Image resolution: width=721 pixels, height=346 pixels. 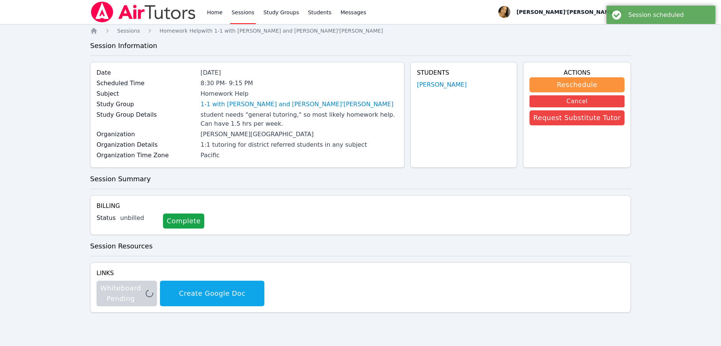 What do you see at coordinates (360, 246) in the screenshot?
I see `h3: Session Resources` at bounding box center [360, 246].